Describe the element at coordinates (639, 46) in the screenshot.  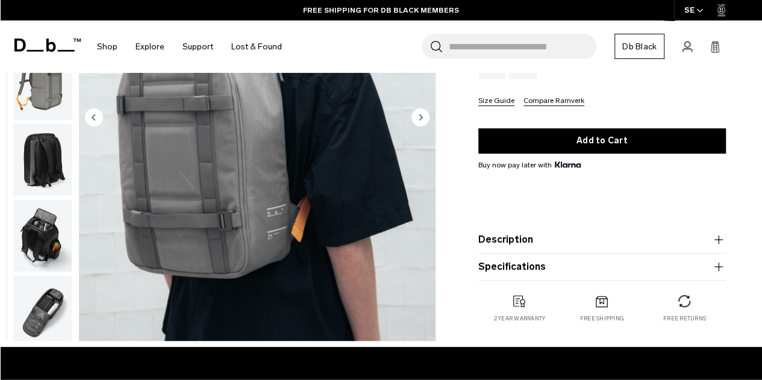
I see `a: Db Black` at that location.